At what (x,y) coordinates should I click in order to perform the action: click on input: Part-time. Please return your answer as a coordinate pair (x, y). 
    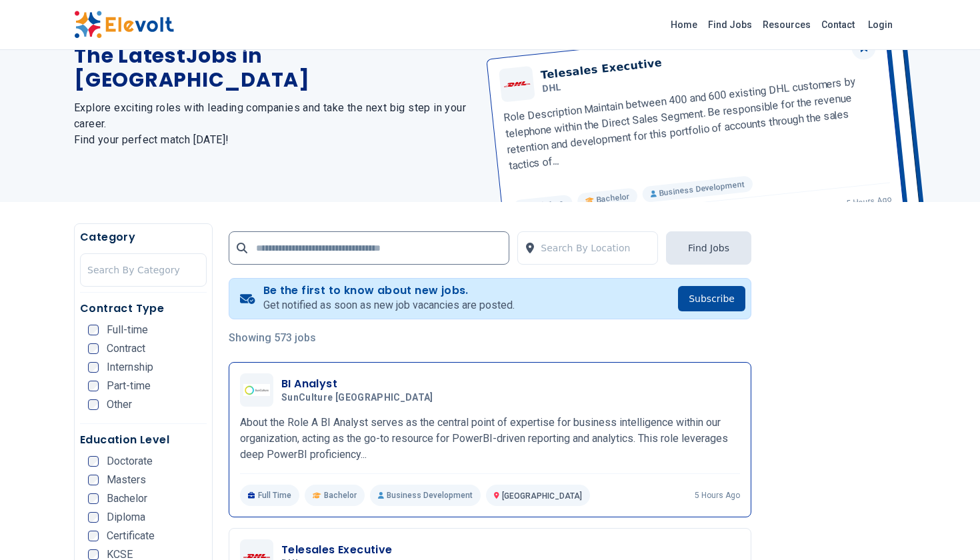
    Looking at the image, I should click on (93, 386).